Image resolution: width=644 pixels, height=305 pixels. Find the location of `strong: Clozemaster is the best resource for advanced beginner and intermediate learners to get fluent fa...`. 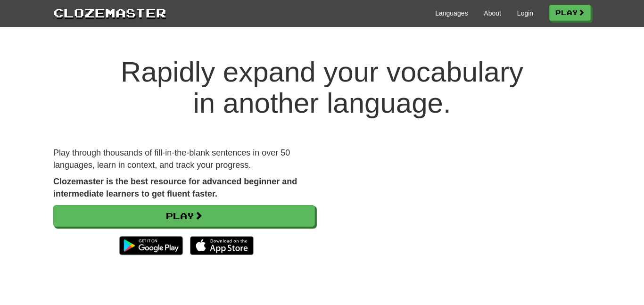

strong: Clozemaster is the best resource for advanced beginner and intermediate learners to get fluent fa... is located at coordinates (175, 187).